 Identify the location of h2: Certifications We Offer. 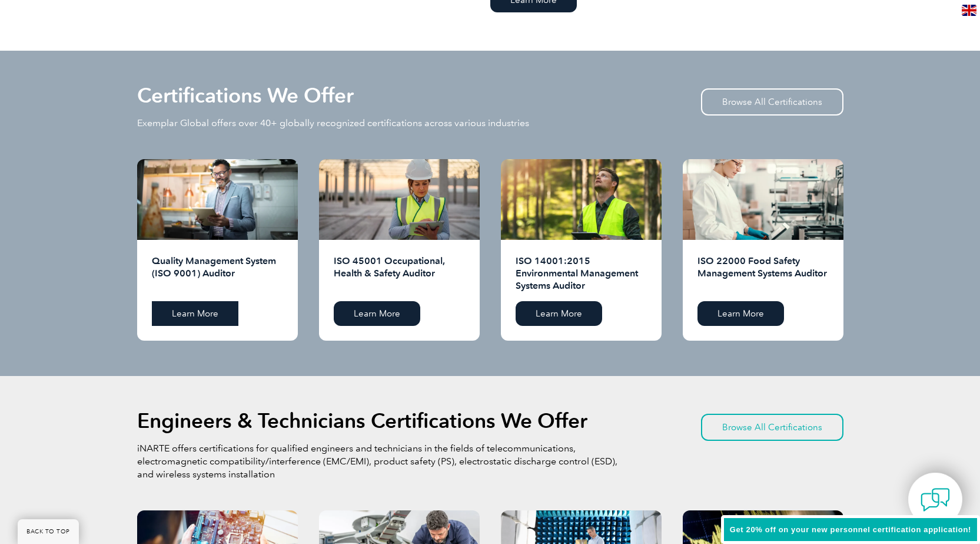
(246, 95).